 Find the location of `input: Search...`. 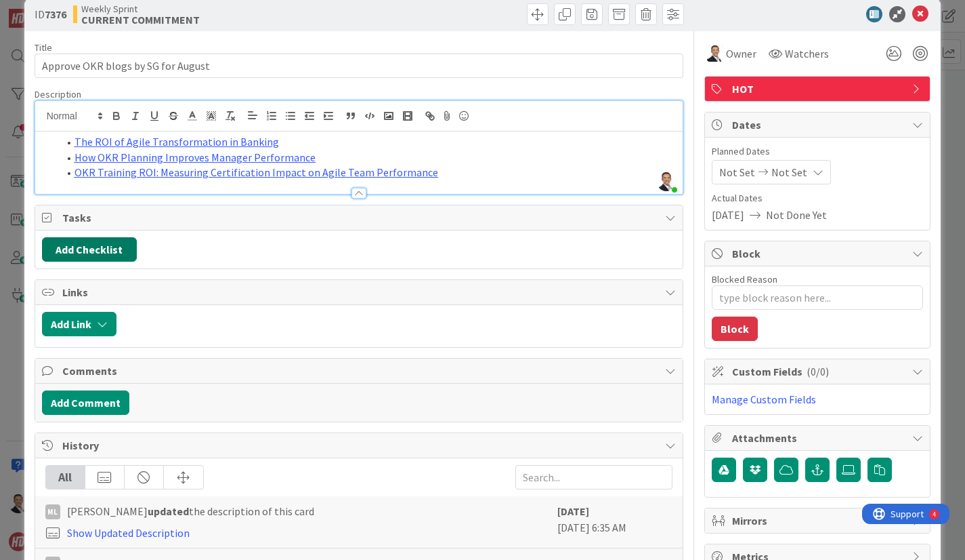

input: Search... is located at coordinates (594, 477).